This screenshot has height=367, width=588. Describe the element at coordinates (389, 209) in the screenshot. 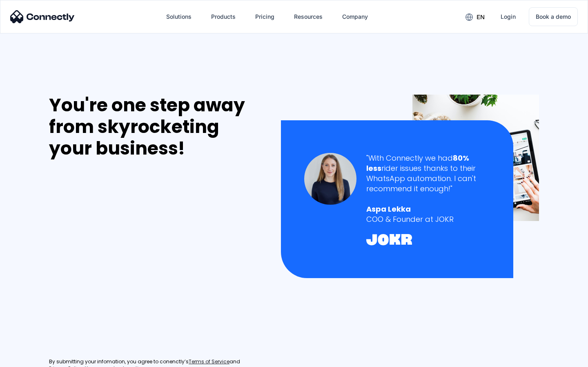

I see `strong: Aspa Lekka` at that location.